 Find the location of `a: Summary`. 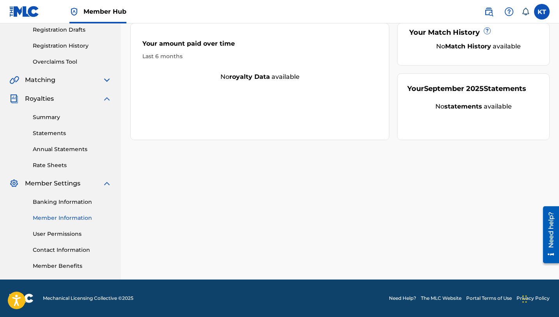

a: Summary is located at coordinates (72, 117).